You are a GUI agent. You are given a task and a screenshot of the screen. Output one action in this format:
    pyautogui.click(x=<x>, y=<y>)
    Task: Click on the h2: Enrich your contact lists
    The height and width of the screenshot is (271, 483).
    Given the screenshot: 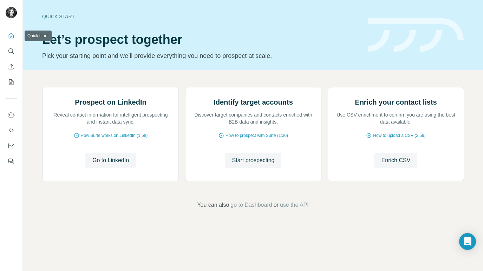 What is the action you would take?
    pyautogui.click(x=396, y=102)
    